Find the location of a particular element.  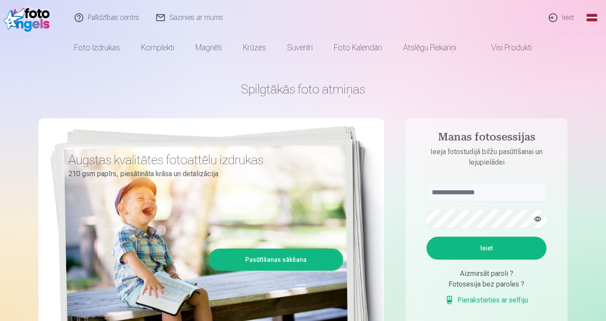

div: Fotosesija bez paroles ? is located at coordinates (486, 284).